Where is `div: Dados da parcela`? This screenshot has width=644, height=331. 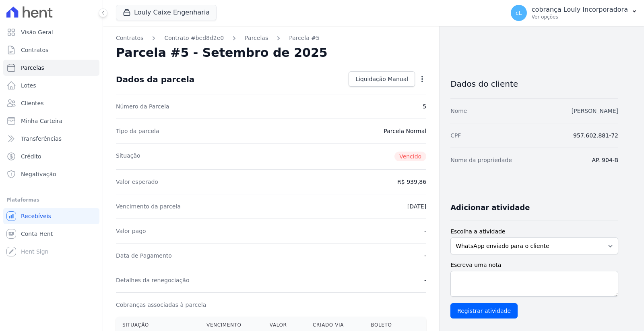
div: Dados da parcela is located at coordinates (155, 79).